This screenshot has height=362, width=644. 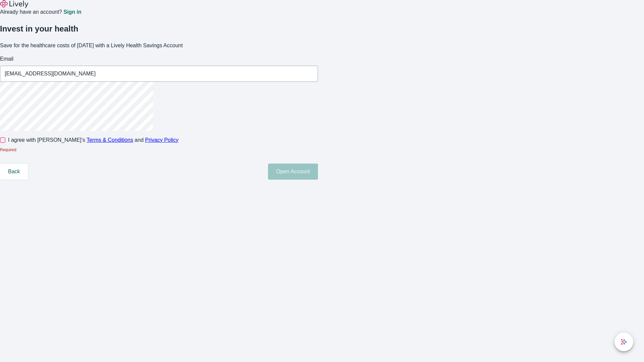 What do you see at coordinates (624, 342) in the screenshot?
I see `svg: Lively AI Assistant` at bounding box center [624, 342].